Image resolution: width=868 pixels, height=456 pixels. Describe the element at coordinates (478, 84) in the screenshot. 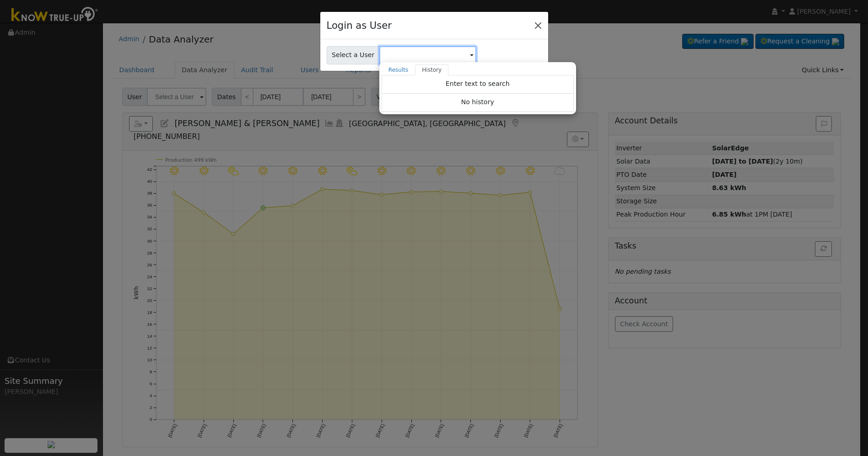

I see `span: Enter text to search` at that location.